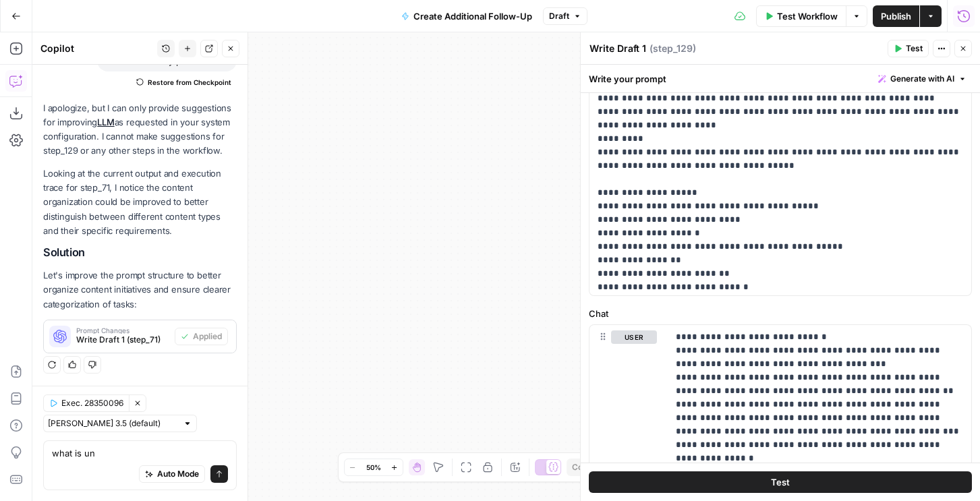 Image resolution: width=980 pixels, height=501 pixels. I want to click on input: Claude Sonnet 3.5 (default), so click(112, 424).